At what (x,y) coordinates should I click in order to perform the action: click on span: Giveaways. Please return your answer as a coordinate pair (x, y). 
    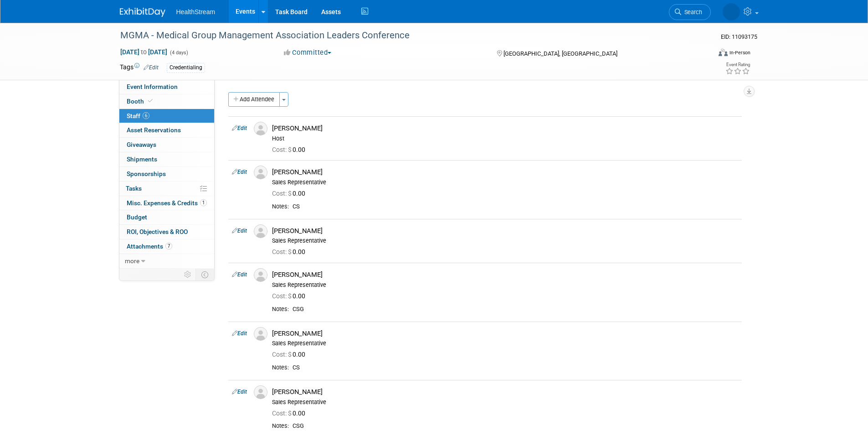
    Looking at the image, I should click on (141, 145).